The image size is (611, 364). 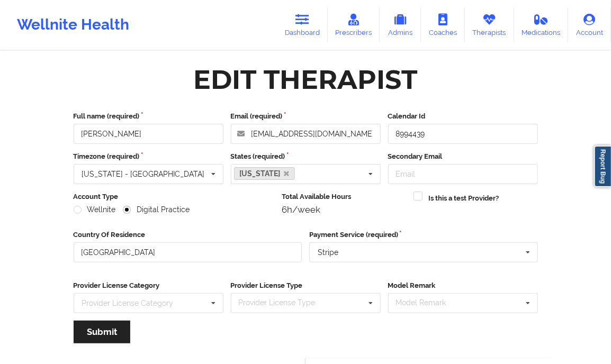 I want to click on div: Provider License Category, so click(x=128, y=303).